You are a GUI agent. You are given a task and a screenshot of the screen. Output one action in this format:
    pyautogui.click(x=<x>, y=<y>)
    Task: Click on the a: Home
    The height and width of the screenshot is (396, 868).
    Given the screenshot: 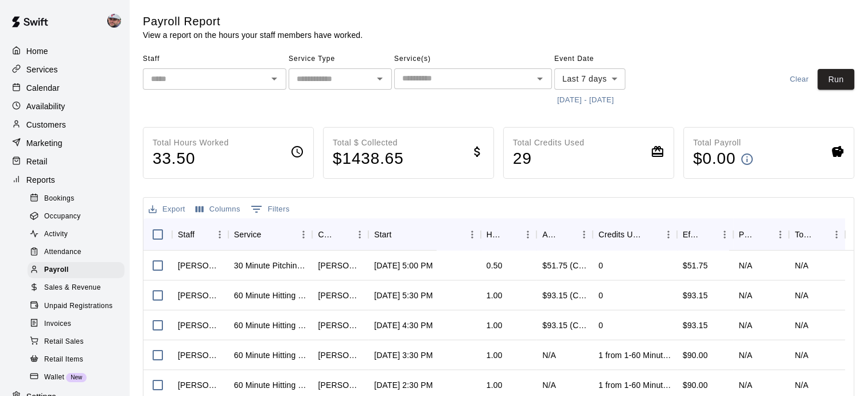 What is the action you would take?
    pyautogui.click(x=64, y=51)
    